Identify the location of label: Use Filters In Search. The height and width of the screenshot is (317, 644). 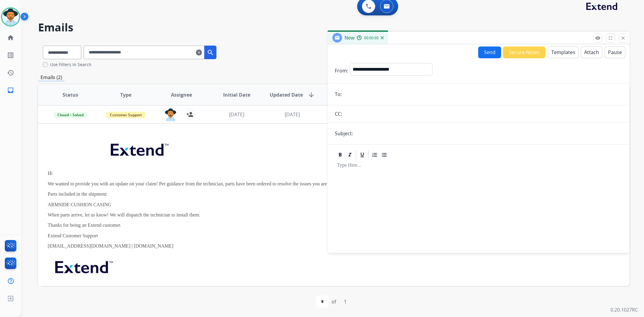
(70, 64).